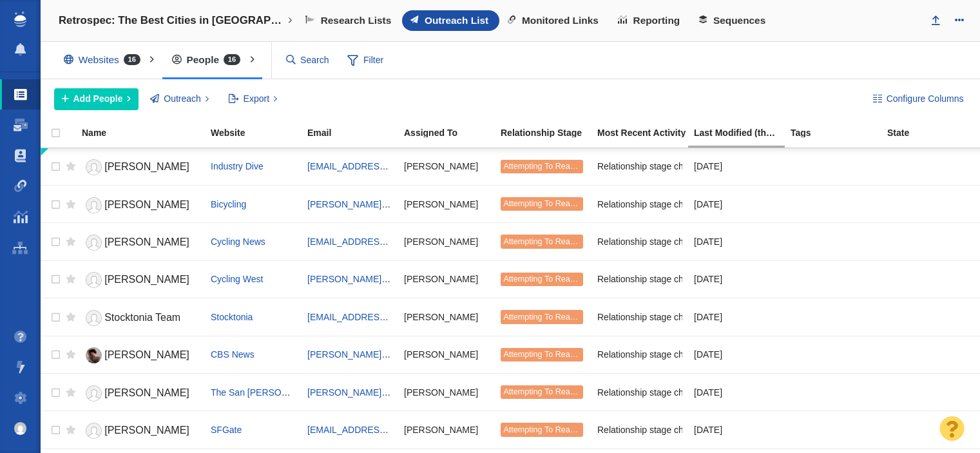 The height and width of the screenshot is (453, 980). What do you see at coordinates (231, 317) in the screenshot?
I see `a: Stocktonia` at bounding box center [231, 317].